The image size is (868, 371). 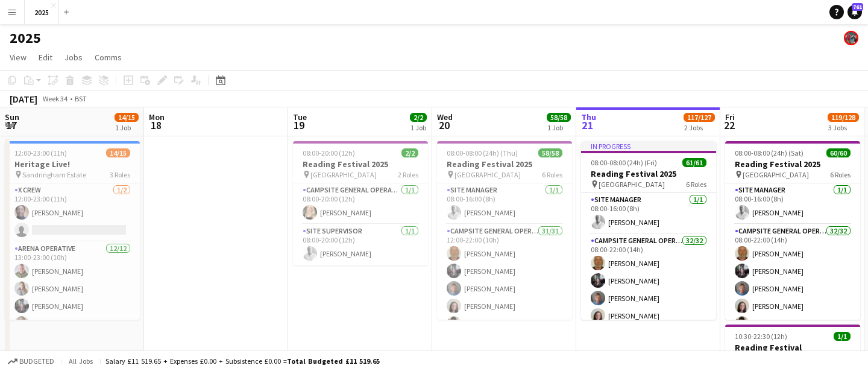 I want to click on a: Comms, so click(x=108, y=57).